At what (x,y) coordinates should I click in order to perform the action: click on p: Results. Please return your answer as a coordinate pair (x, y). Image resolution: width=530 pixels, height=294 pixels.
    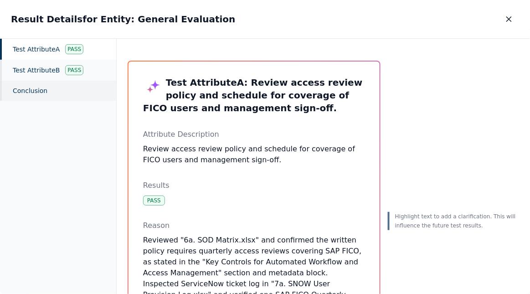
    Looking at the image, I should click on (254, 185).